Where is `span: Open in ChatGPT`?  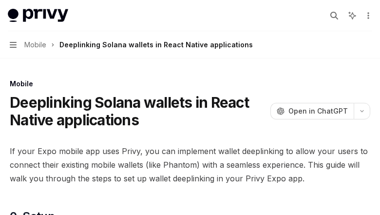
span: Open in ChatGPT is located at coordinates (318, 111).